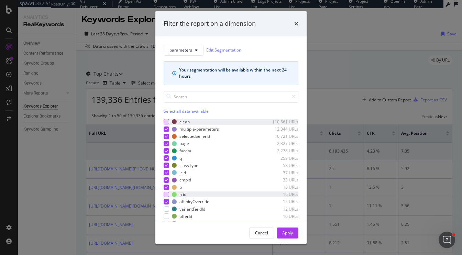  I want to click on div: b, so click(181, 187).